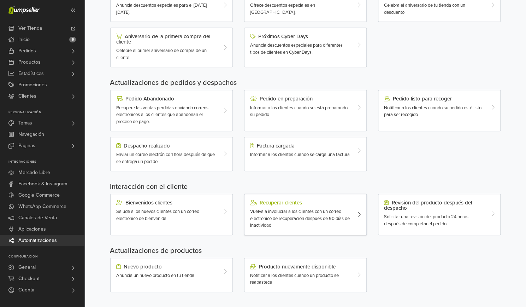 The height and width of the screenshot is (307, 526). Describe the element at coordinates (27, 96) in the screenshot. I see `span: Clientes` at that location.